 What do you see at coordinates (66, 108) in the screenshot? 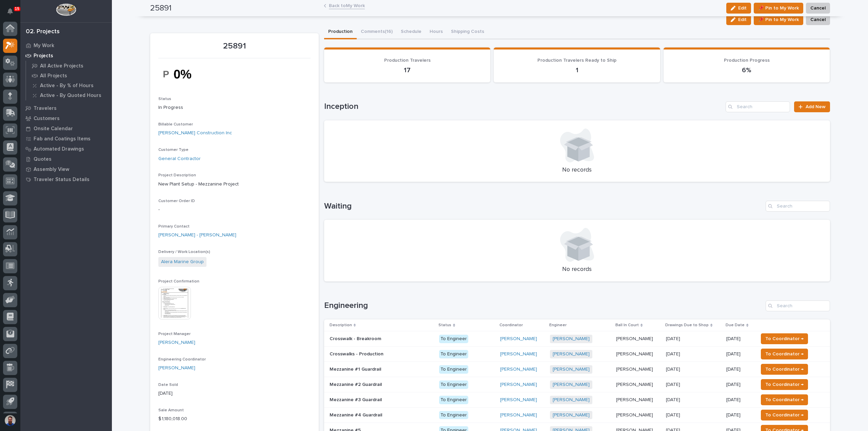
I see `a: Travelers` at bounding box center [66, 108].